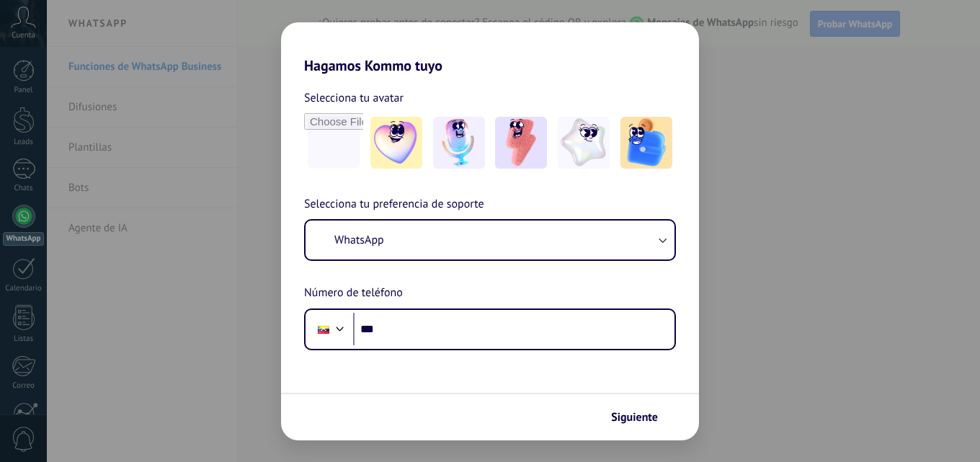  I want to click on img: -3.jpeg, so click(521, 143).